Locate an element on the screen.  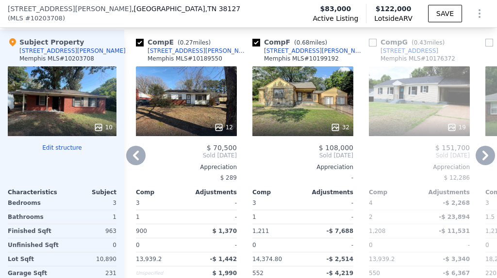
span: 14,374.80 is located at coordinates (267, 260).